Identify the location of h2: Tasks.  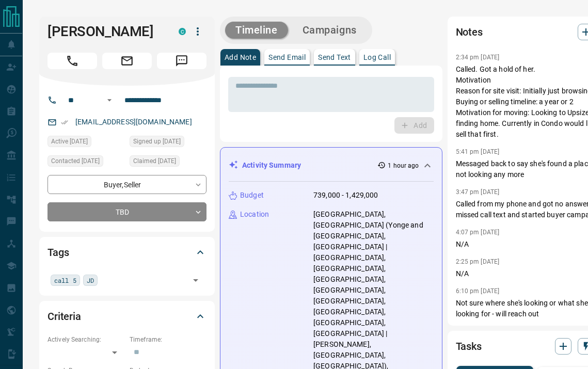
(469, 346).